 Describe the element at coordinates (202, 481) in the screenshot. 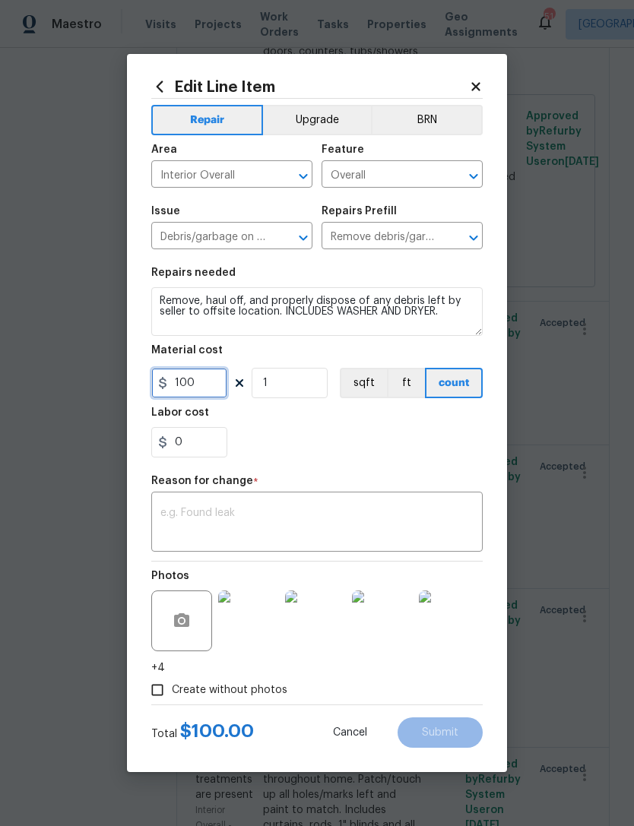

I see `h5: Reason for change` at that location.